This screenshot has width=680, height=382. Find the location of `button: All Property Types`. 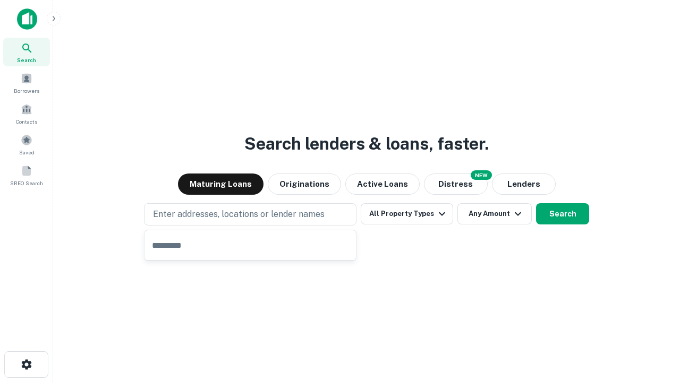

button: All Property Types is located at coordinates (407, 214).